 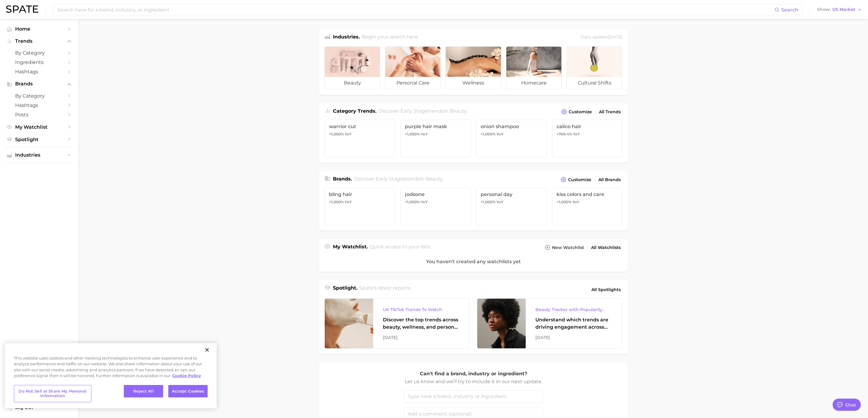 What do you see at coordinates (587, 126) in the screenshot?
I see `span: calico hair` at bounding box center [587, 126].